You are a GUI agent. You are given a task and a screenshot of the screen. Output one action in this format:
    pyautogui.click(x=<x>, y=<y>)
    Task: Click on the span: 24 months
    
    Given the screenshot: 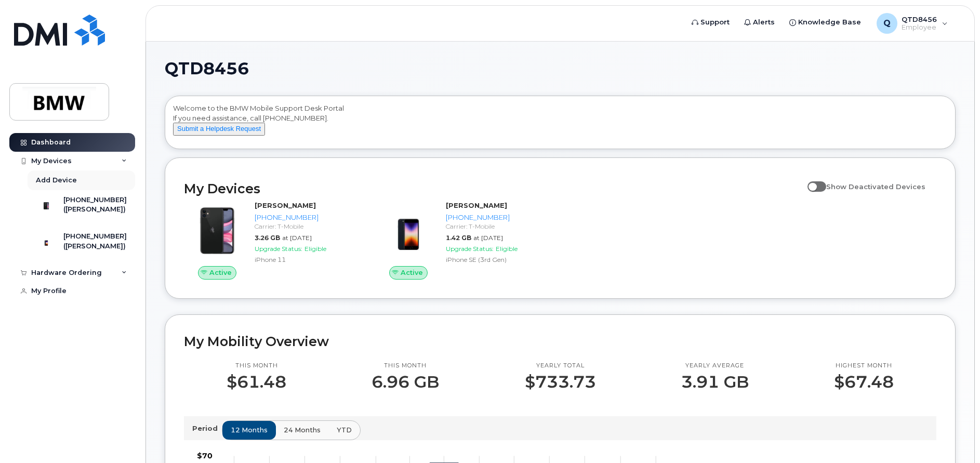 What is the action you would take?
    pyautogui.click(x=302, y=430)
    